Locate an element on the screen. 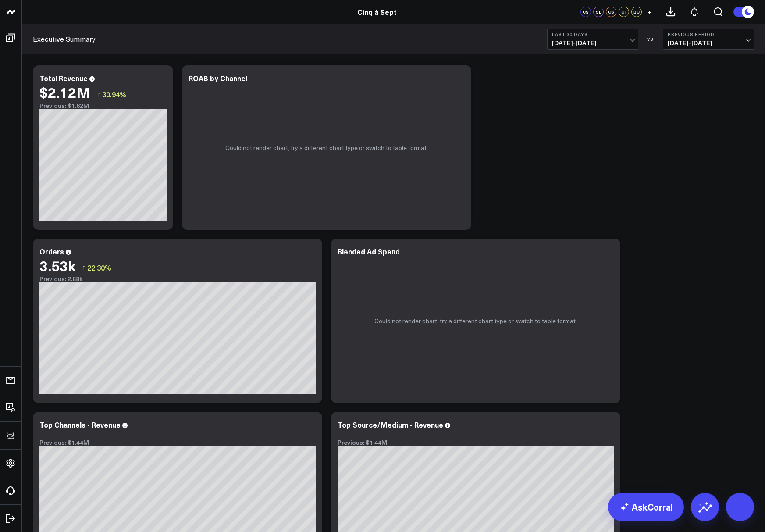  div: VS is located at coordinates (651, 39).